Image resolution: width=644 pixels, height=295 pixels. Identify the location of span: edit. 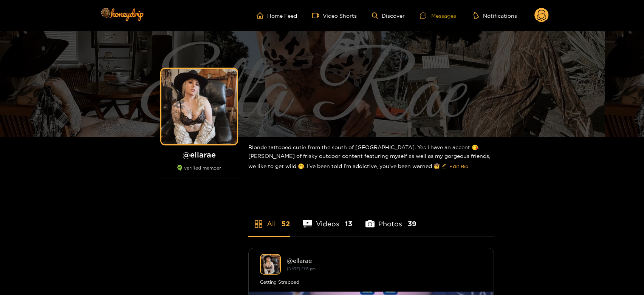
(443, 166).